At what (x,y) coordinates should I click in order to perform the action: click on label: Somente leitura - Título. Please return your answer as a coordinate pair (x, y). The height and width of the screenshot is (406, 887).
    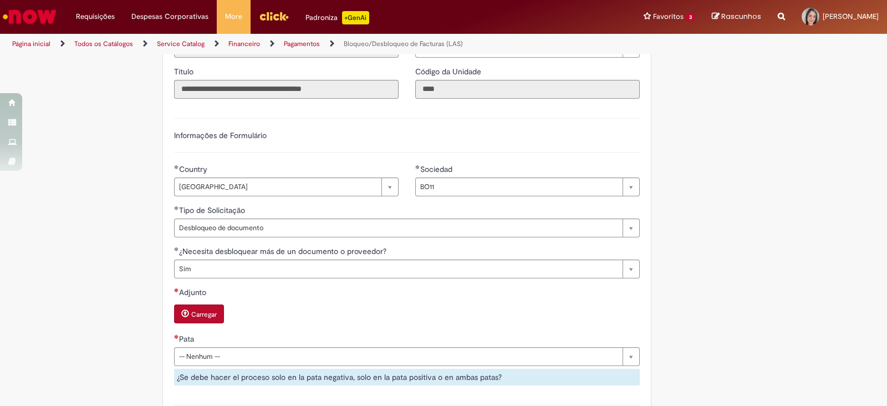
    Looking at the image, I should click on (185, 71).